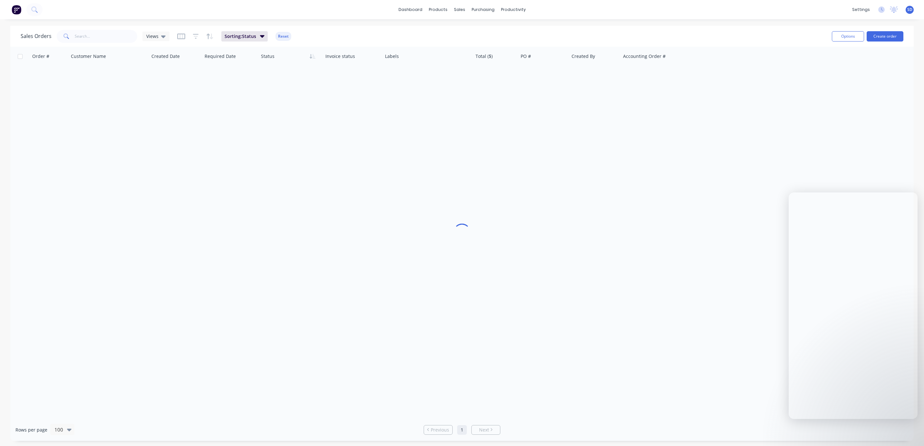 This screenshot has height=446, width=924. I want to click on button: Reset, so click(283, 36).